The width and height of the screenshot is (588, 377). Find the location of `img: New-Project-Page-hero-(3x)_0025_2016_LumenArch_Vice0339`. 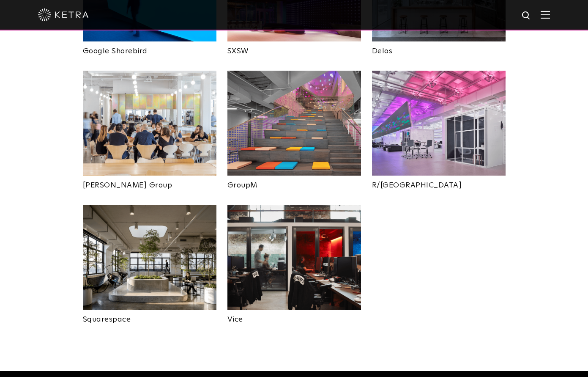

img: New-Project-Page-hero-(3x)_0025_2016_LumenArch_Vice0339 is located at coordinates (294, 257).